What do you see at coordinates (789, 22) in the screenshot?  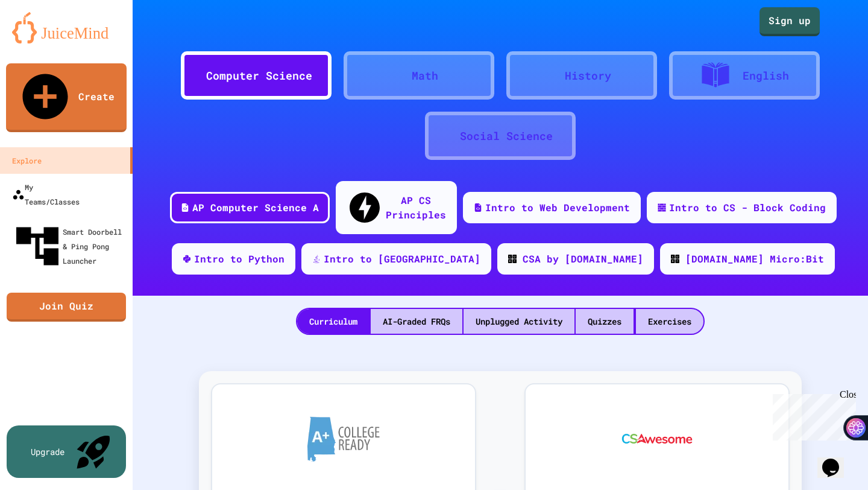 I see `a: Sign up` at bounding box center [789, 22].